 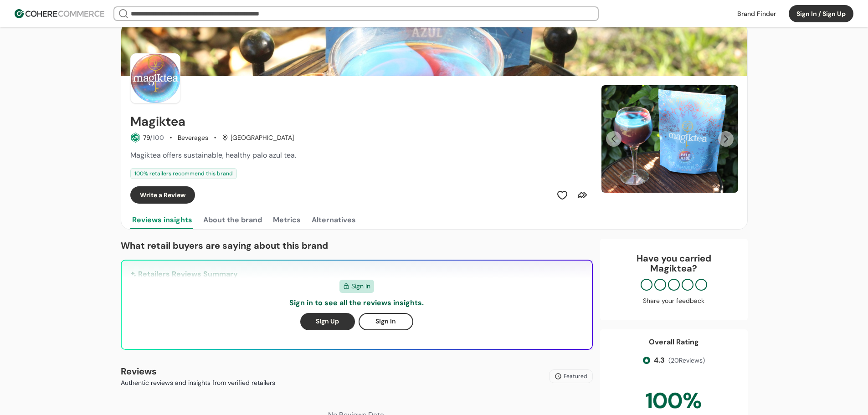 I want to click on span: /100, so click(x=157, y=138).